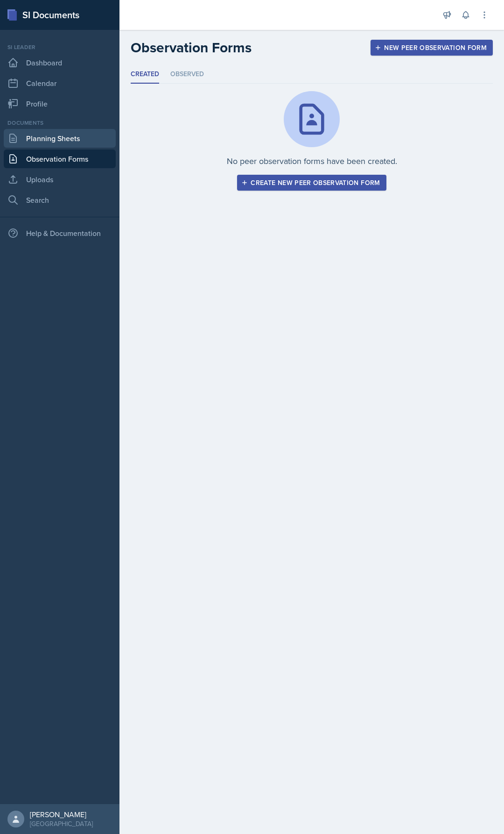 The image size is (504, 834). I want to click on a: Dashboard, so click(60, 63).